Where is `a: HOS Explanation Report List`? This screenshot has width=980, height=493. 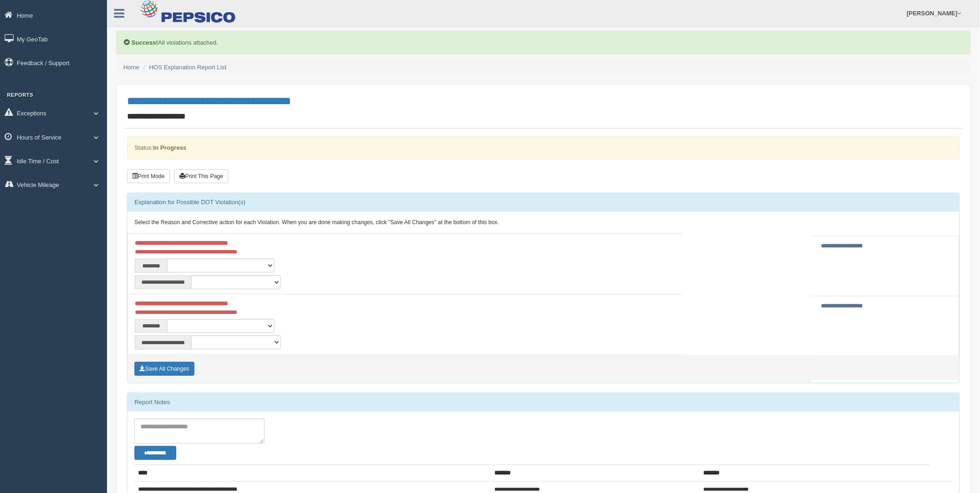
a: HOS Explanation Report List is located at coordinates (188, 67).